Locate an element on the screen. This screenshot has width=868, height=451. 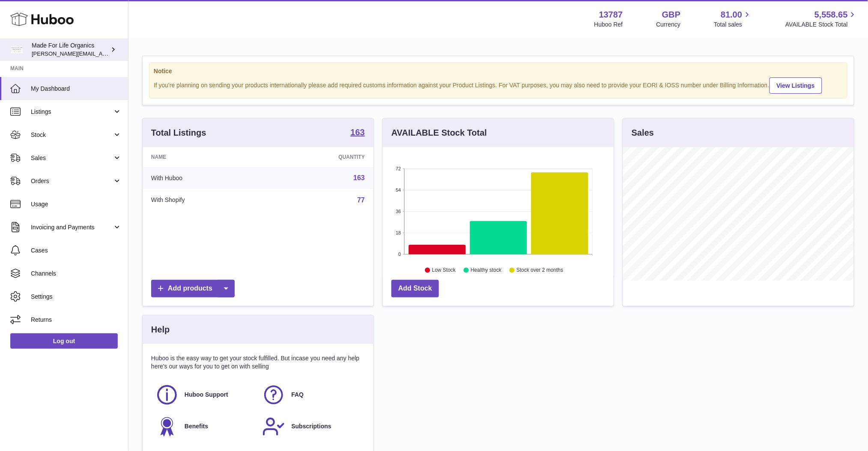
span: Listings is located at coordinates (71, 111).